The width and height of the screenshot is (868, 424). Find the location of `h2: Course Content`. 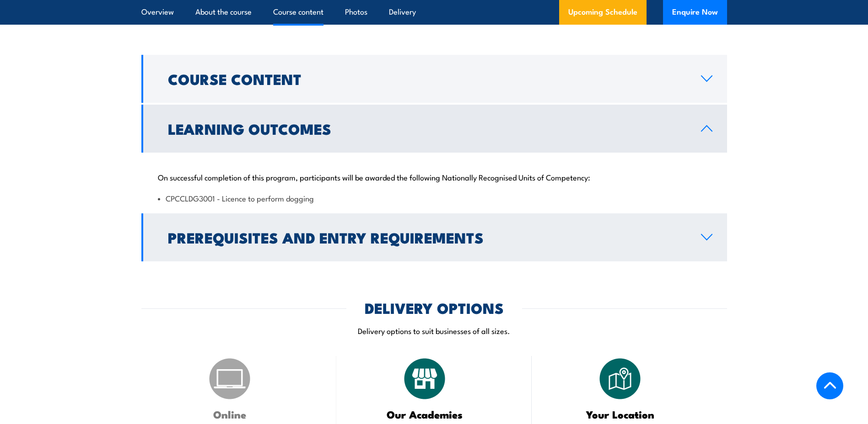

h2: Course Content is located at coordinates (427, 79).